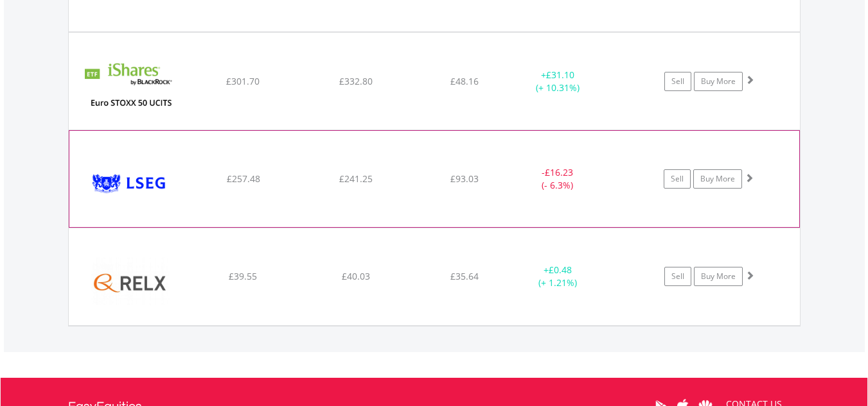 The image size is (868, 406). What do you see at coordinates (356, 178) in the screenshot?
I see `span: £241.25` at bounding box center [356, 178].